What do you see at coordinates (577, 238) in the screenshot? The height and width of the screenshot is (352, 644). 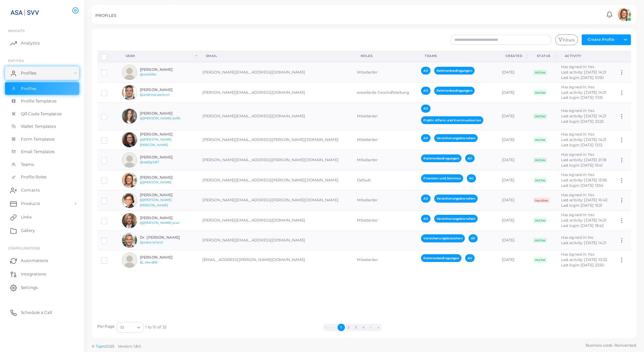 I see `span: Has signed in: No` at bounding box center [577, 238].